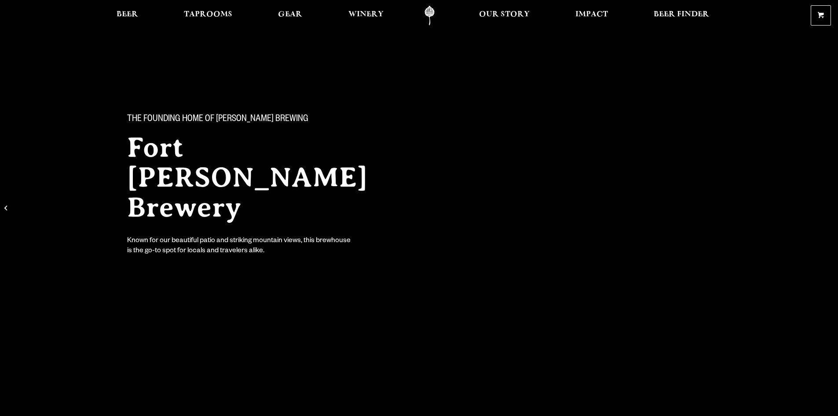 This screenshot has height=416, width=838. What do you see at coordinates (592, 15) in the screenshot?
I see `a: Impact` at bounding box center [592, 15].